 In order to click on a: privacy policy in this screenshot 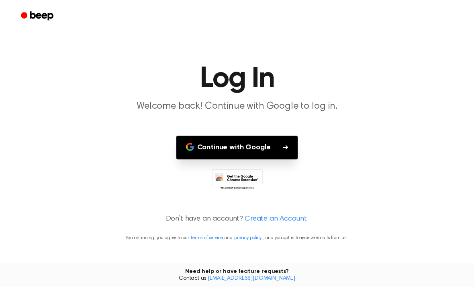, I will do `click(248, 238)`.